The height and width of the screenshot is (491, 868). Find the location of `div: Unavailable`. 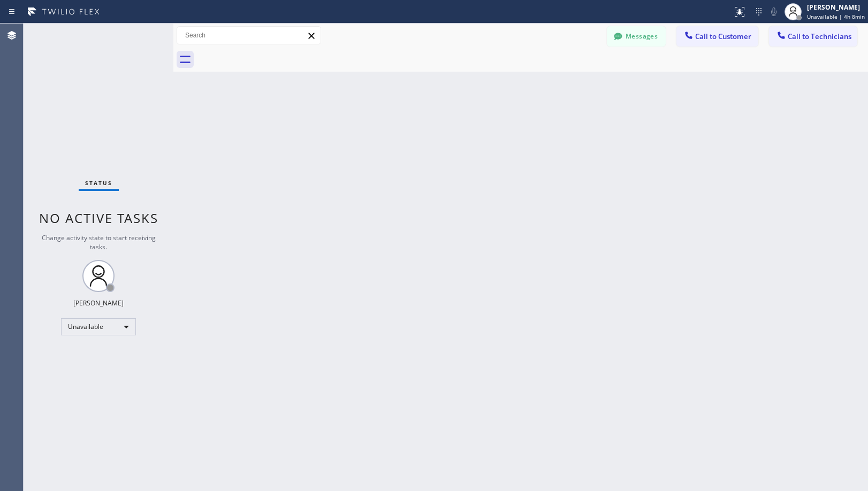

div: Unavailable is located at coordinates (99, 327).